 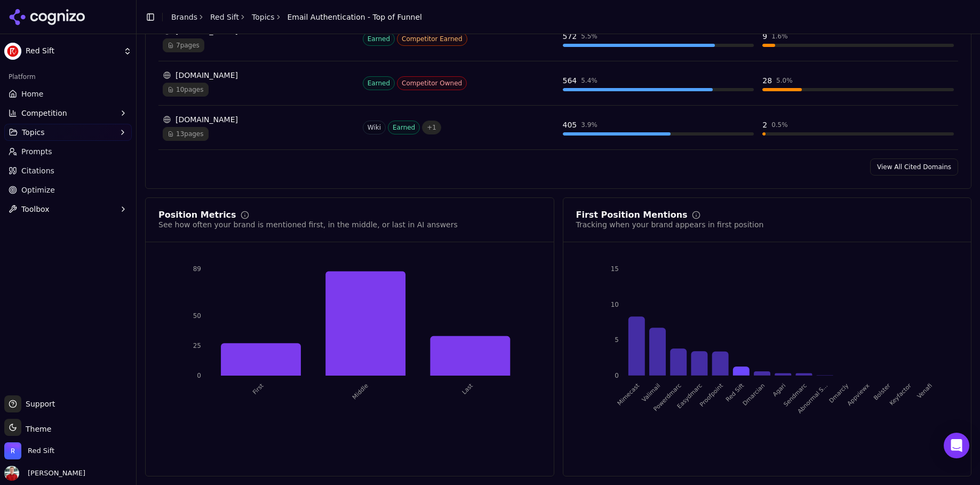 What do you see at coordinates (632, 215) in the screenshot?
I see `div: First Position Mentions` at bounding box center [632, 215].